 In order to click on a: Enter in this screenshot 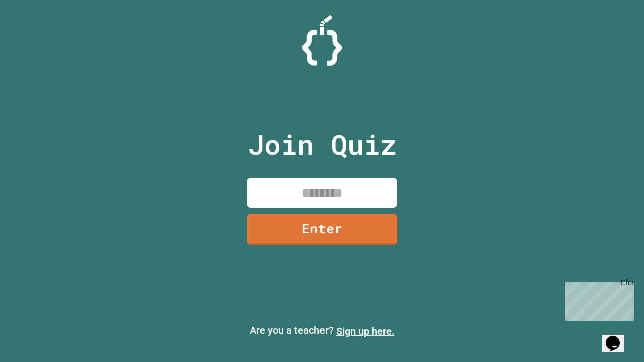, I will do `click(322, 230)`.